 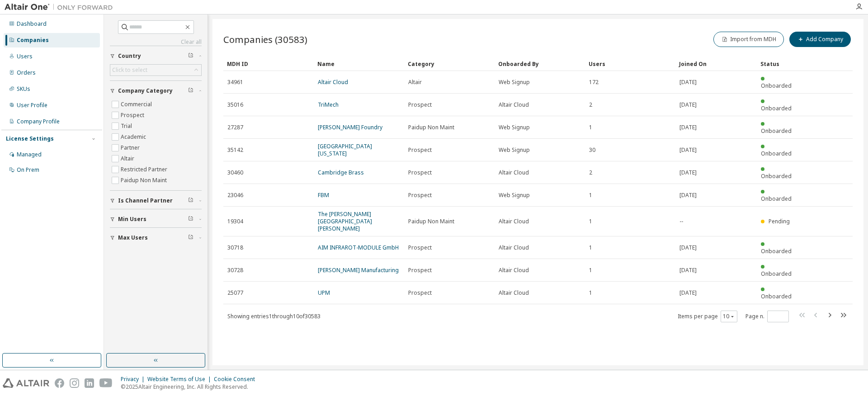 I want to click on span: 27287, so click(x=235, y=128).